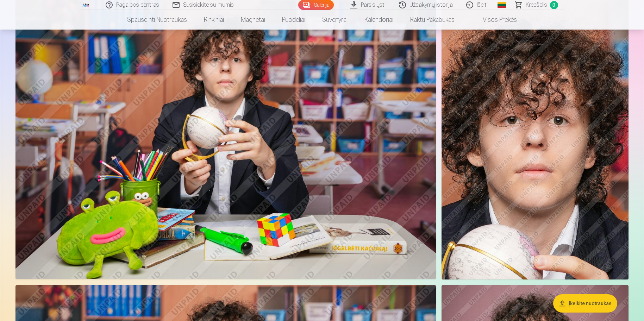 This screenshot has width=644, height=321. Describe the element at coordinates (494, 20) in the screenshot. I see `a: Visos prekės` at that location.